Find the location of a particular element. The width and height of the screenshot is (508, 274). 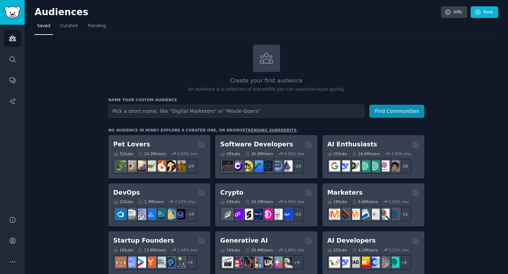

img: chatgpt_prompts_ is located at coordinates (374, 166).